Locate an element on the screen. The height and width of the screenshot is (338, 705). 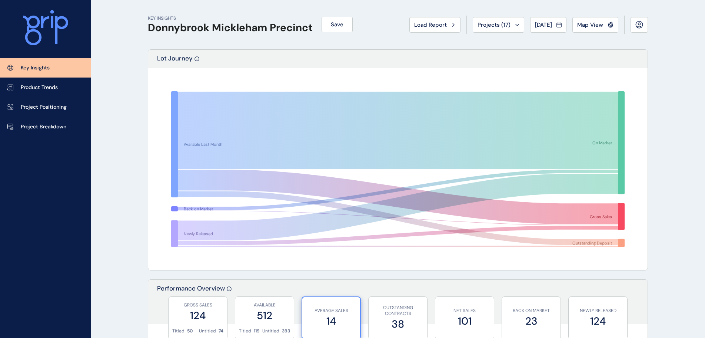
p: 393 is located at coordinates (286, 331).